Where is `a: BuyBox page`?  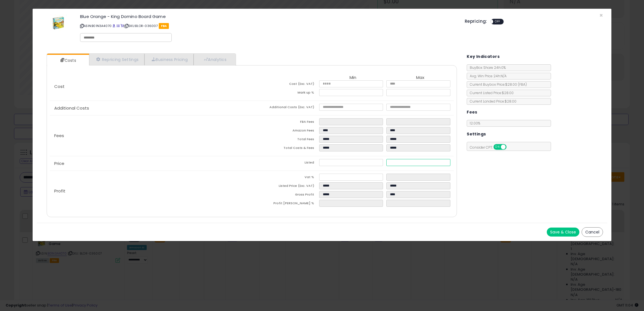 a: BuyBox page is located at coordinates (114, 26).